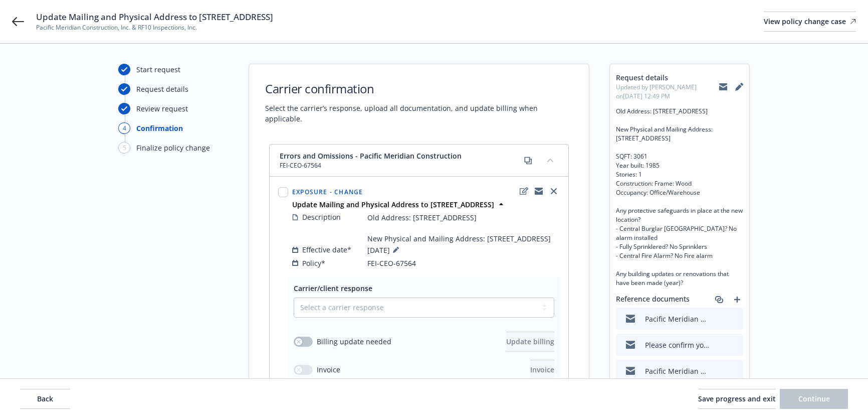 The height and width of the screenshot is (419, 868). I want to click on span: Errors and Omissions - Pacific Meridian Construction, so click(370, 156).